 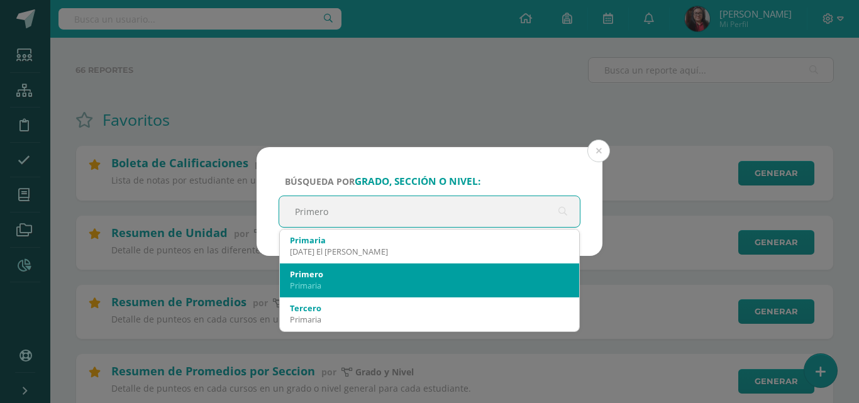 I want to click on input: ej. Primero primaria, etc., so click(x=429, y=211).